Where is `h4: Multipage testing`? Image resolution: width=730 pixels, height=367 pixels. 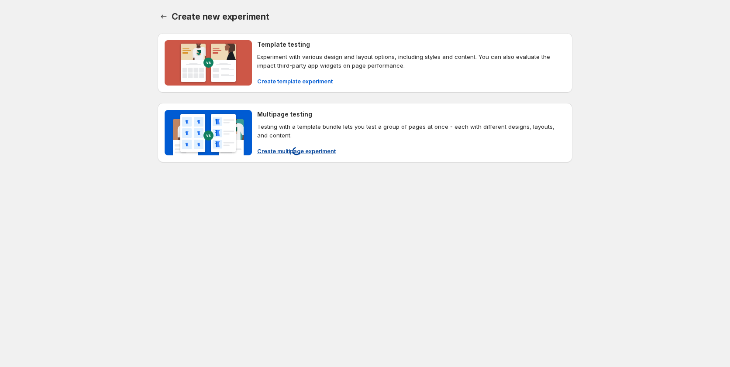
h4: Multipage testing is located at coordinates (284, 114).